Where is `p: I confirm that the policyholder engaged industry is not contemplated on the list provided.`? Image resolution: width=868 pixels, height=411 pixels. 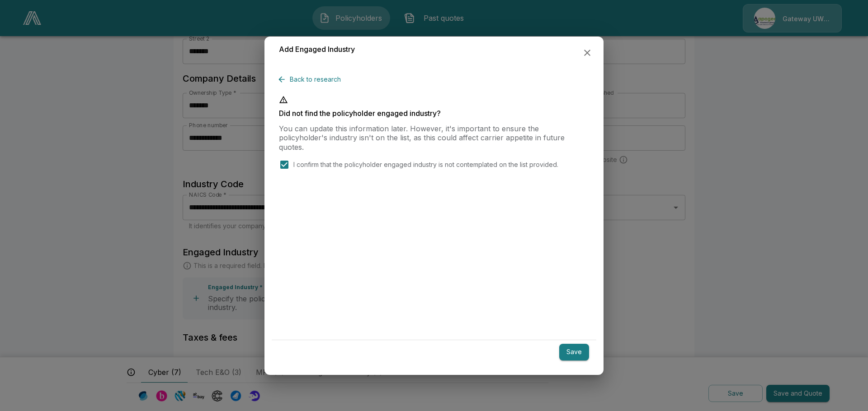
p: I confirm that the policyholder engaged industry is not contemplated on the list provided. is located at coordinates (426, 164).